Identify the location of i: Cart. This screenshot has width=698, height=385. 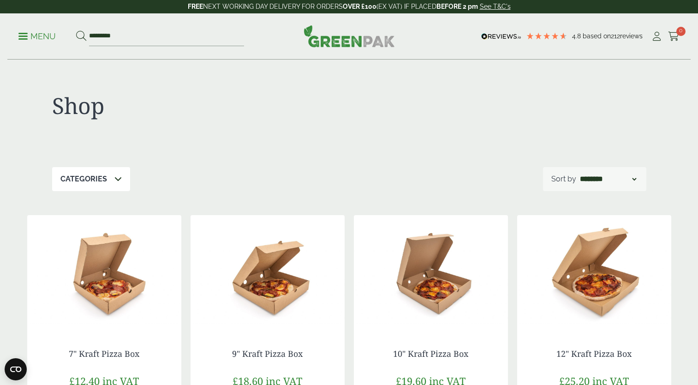
(673, 36).